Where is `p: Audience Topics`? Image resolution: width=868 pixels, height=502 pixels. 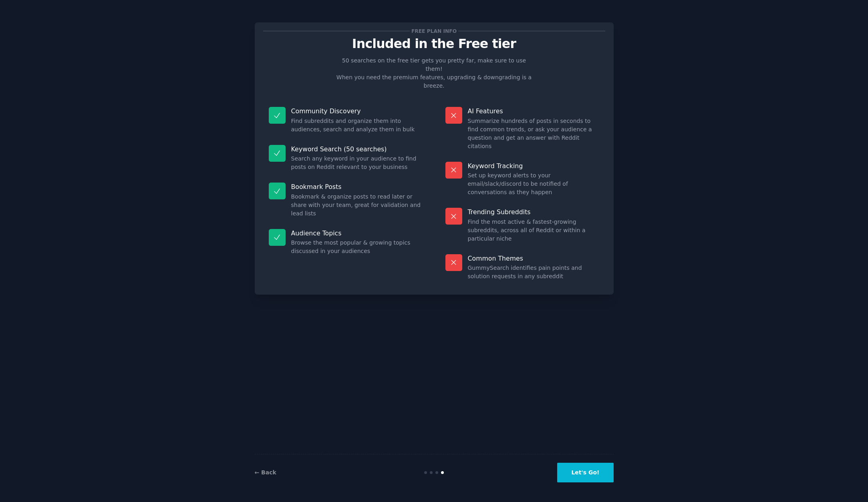
p: Audience Topics is located at coordinates (357, 233).